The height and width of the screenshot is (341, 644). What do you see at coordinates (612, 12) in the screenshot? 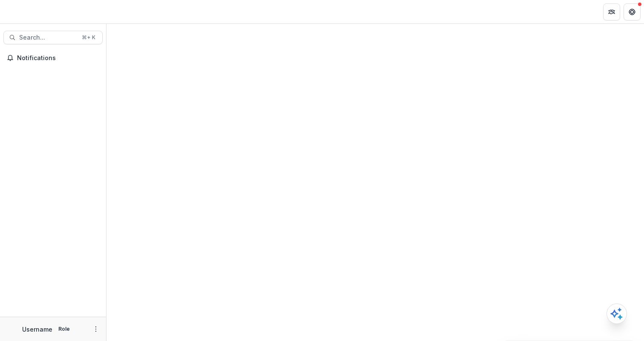
I see `button: Partners` at bounding box center [612, 12].